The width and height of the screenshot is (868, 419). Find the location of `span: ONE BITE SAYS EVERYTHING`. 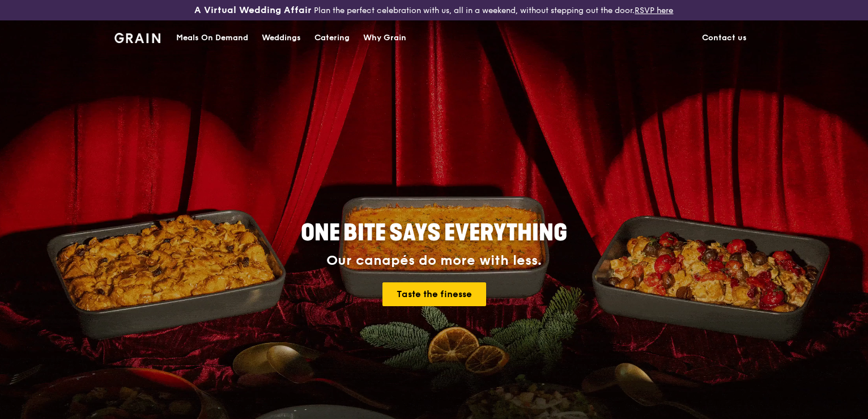

span: ONE BITE SAYS EVERYTHING is located at coordinates (434, 233).